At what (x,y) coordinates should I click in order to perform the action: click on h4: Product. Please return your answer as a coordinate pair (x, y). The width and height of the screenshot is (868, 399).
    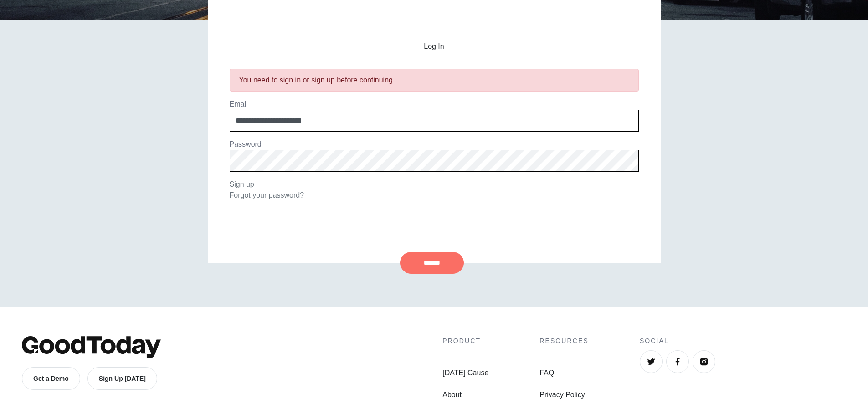
    Looking at the image, I should click on (466, 341).